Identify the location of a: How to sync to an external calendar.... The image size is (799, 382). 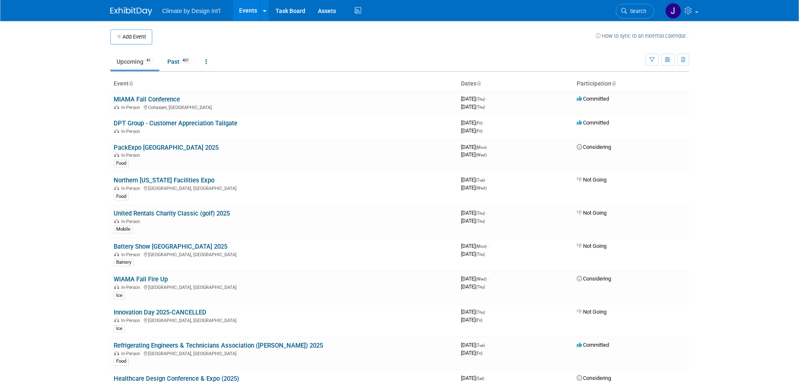
(643, 36).